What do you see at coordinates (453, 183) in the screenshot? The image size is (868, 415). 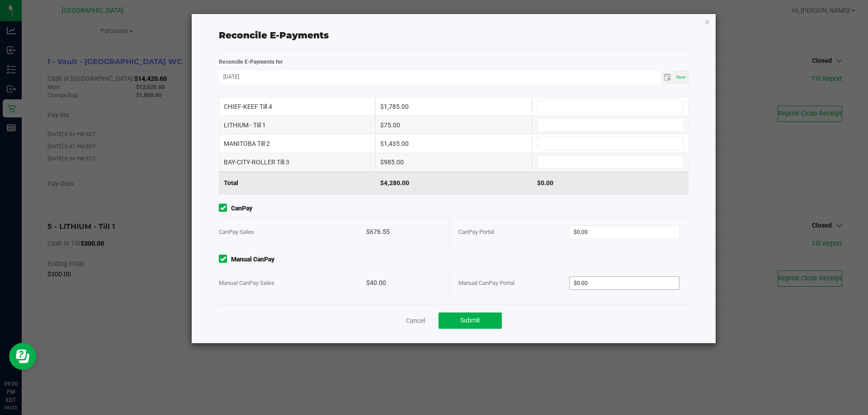 I see `div: $4,280.00` at bounding box center [453, 183].